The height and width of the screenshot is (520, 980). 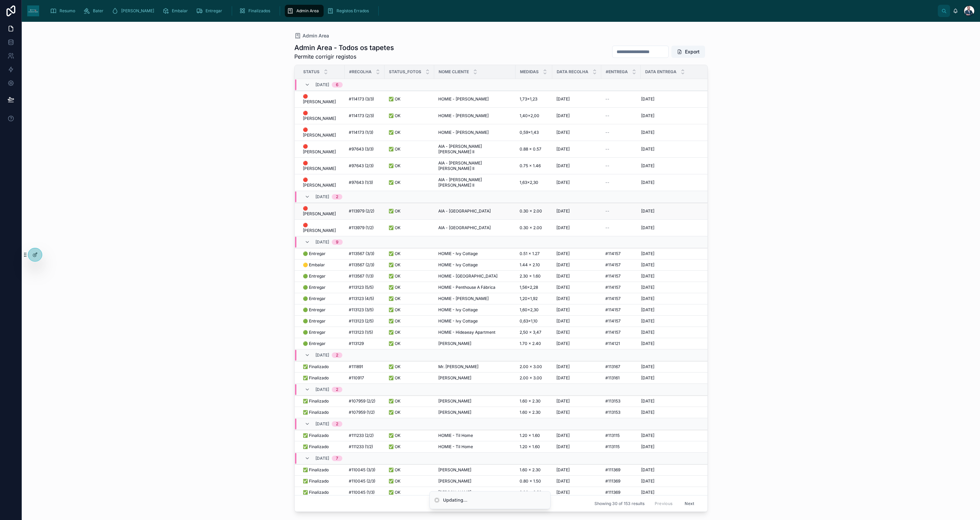 What do you see at coordinates (364, 321) in the screenshot?
I see `a: #113123 (2/5)` at bounding box center [364, 321].